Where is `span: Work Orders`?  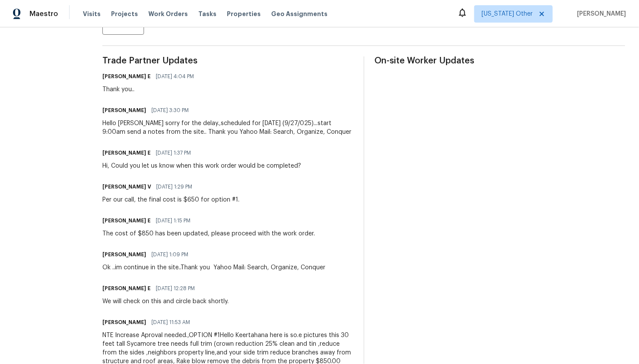
span: Work Orders is located at coordinates (168, 14).